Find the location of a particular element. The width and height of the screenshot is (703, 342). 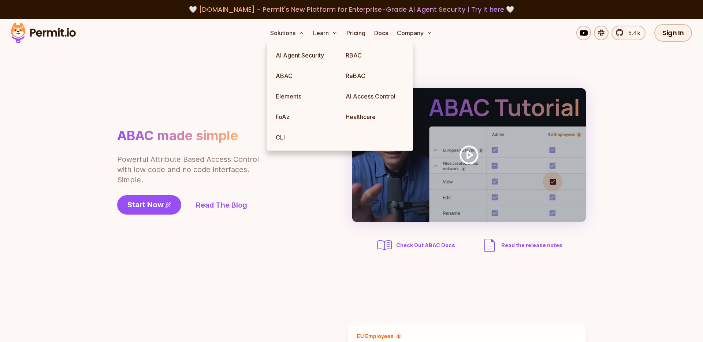

img: abac docs is located at coordinates (385, 245).